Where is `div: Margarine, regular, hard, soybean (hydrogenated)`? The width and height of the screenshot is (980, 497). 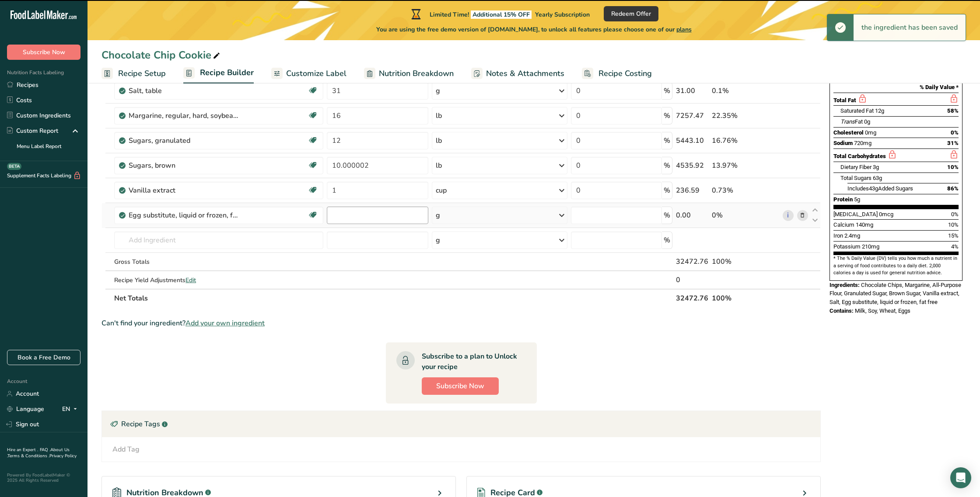
div: Margarine, regular, hard, soybean (hydrogenated) is located at coordinates (184, 116).